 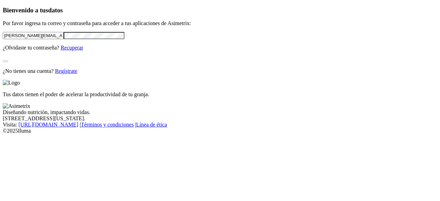 What do you see at coordinates (55, 10) in the screenshot?
I see `span: datos` at bounding box center [55, 10].